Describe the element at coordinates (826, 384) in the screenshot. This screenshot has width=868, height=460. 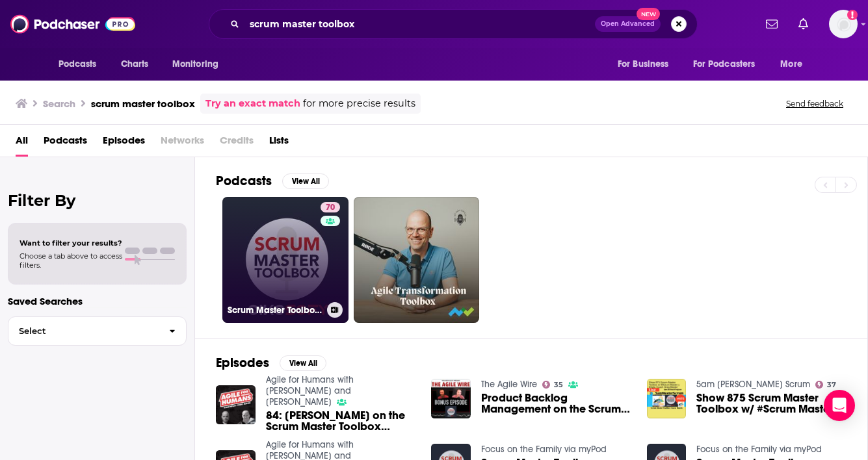
I see `a: 37` at that location.